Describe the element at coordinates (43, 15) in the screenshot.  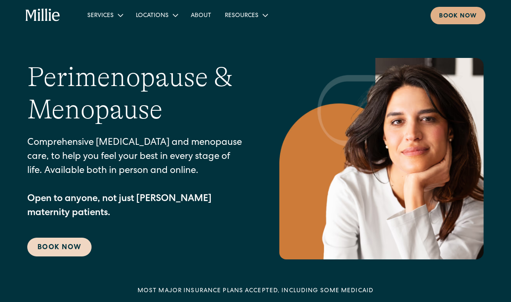
I see `a: home` at that location.